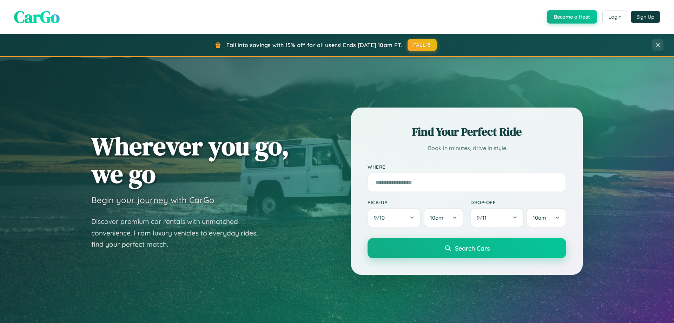 The height and width of the screenshot is (323, 674). What do you see at coordinates (467, 148) in the screenshot?
I see `p: Book in minutes, drive in style` at bounding box center [467, 148].